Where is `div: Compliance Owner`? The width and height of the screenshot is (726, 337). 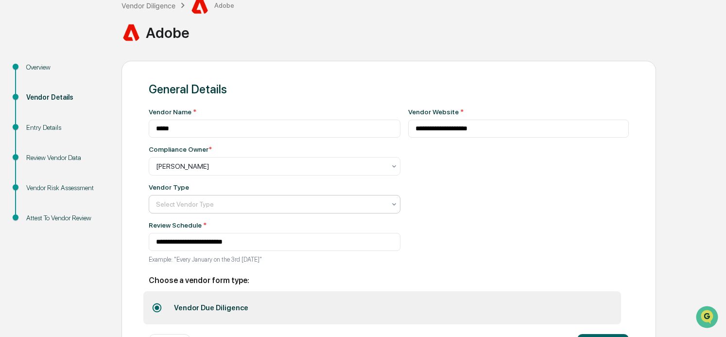 div: Compliance Owner is located at coordinates (180, 149).